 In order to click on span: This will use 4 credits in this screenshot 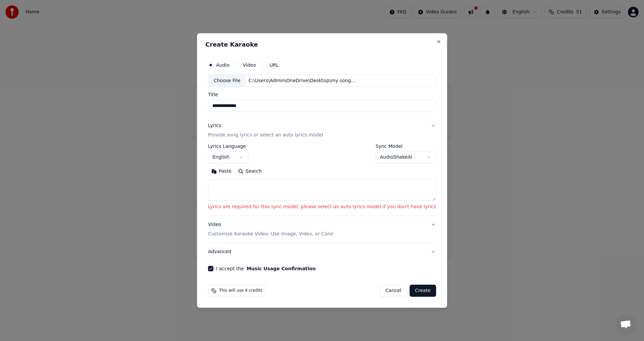, I will do `click(240, 291)`.